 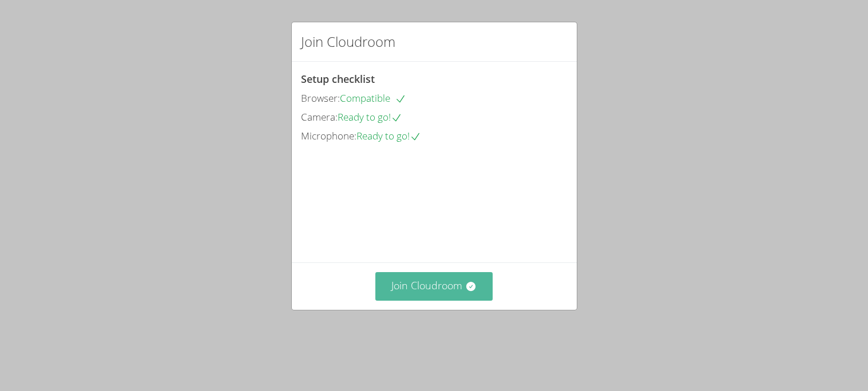 I want to click on span: Setup checklist, so click(x=337, y=79).